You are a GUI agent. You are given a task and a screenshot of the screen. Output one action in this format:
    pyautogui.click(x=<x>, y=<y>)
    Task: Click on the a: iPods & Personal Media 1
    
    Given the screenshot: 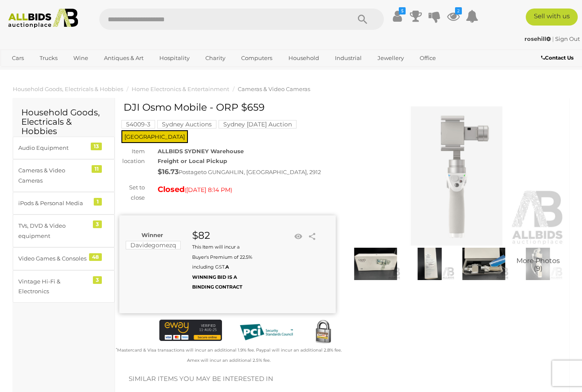 What is the action you would take?
    pyautogui.click(x=63, y=203)
    